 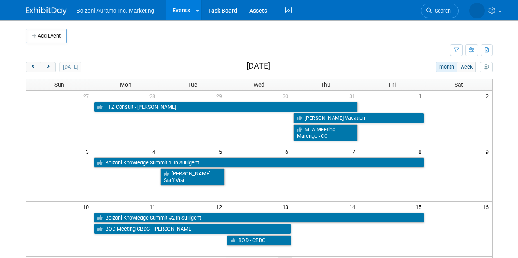 I want to click on button: month, so click(x=446, y=67).